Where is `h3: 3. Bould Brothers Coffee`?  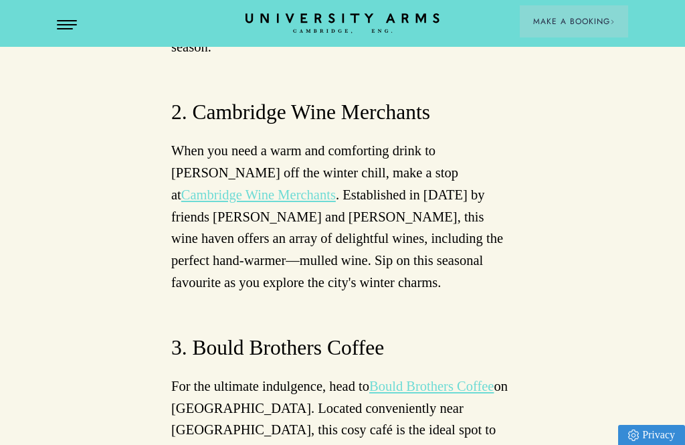 h3: 3. Bould Brothers Coffee is located at coordinates (343, 348).